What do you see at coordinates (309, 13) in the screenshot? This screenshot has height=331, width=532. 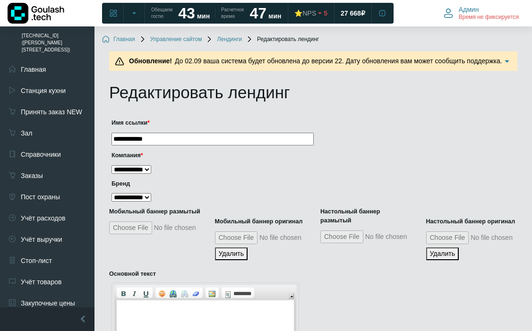 I see `span: NPS` at bounding box center [309, 13].